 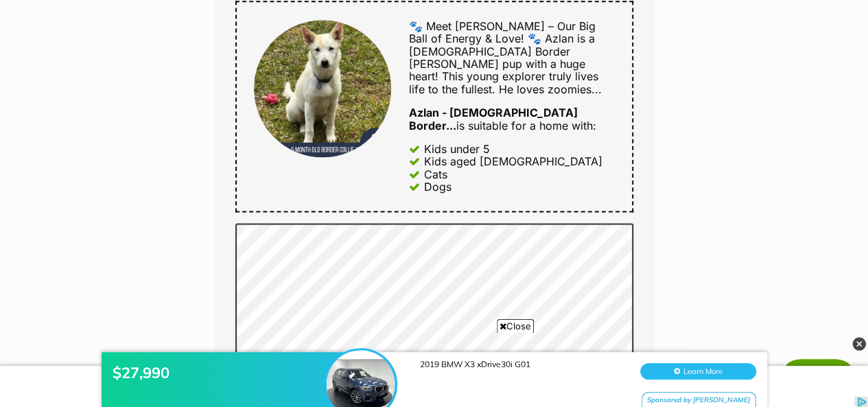 What do you see at coordinates (457, 149) in the screenshot?
I see `div: Kids under 5` at bounding box center [457, 149].